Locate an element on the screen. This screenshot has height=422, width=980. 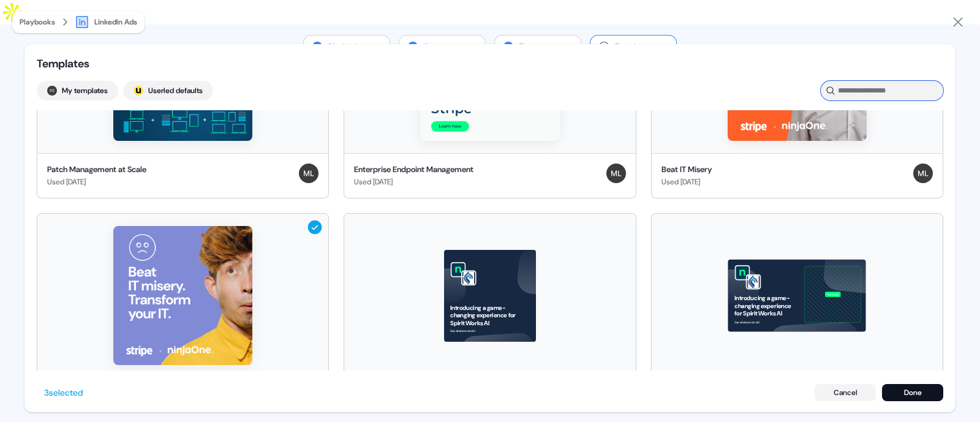
div: 3 selected is located at coordinates (63, 392).